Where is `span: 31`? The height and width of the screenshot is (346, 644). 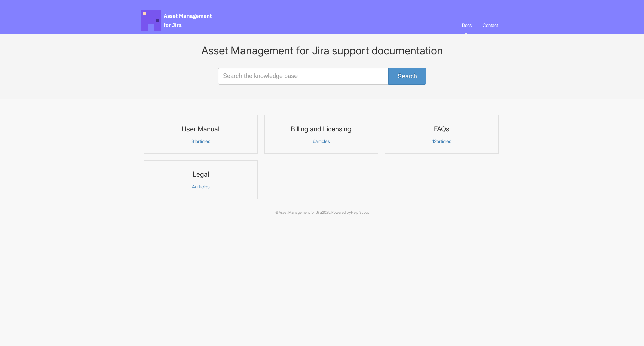 span: 31 is located at coordinates (193, 141).